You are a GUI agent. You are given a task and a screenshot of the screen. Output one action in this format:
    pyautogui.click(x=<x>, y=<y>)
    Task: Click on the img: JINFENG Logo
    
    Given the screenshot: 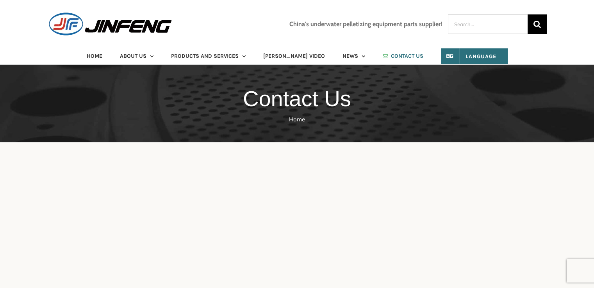 What is the action you would take?
    pyautogui.click(x=110, y=24)
    